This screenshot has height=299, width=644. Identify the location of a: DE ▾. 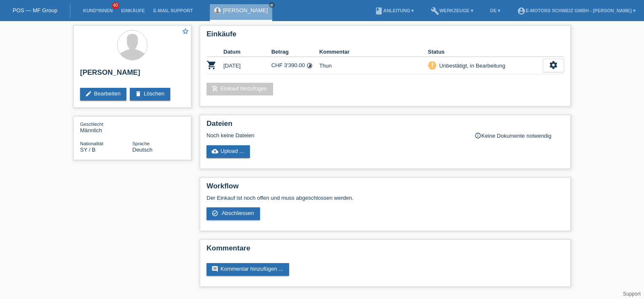
(495, 11).